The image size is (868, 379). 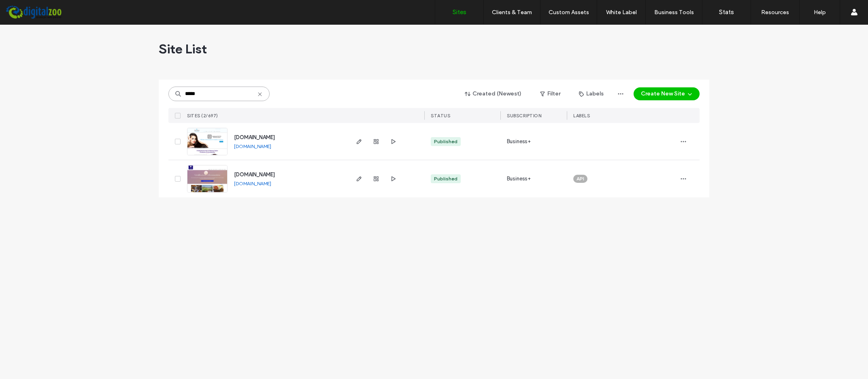 What do you see at coordinates (512, 12) in the screenshot?
I see `label: Clients & Team` at bounding box center [512, 12].